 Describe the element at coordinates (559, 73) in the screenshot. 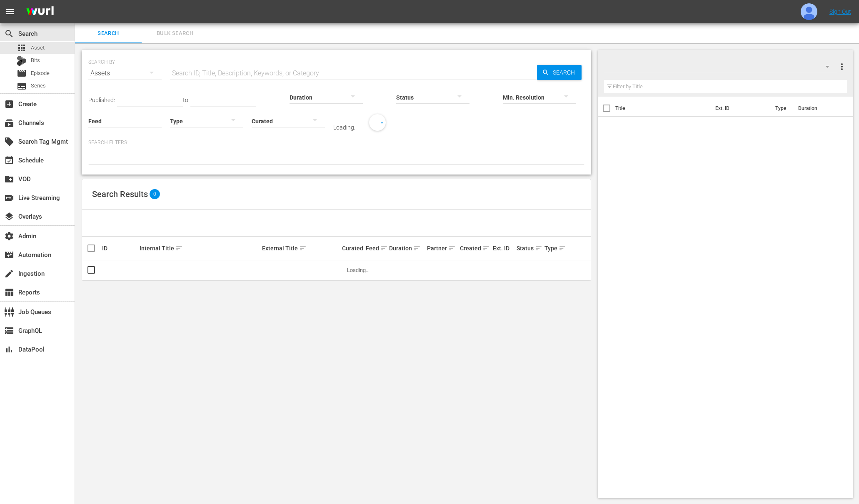

I see `button: Search` at that location.